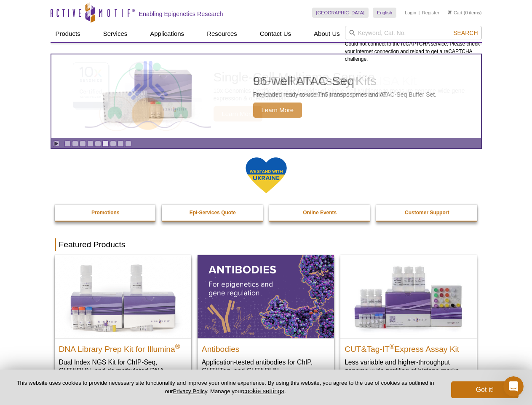  What do you see at coordinates (266, 175) in the screenshot?
I see `img: We Stand With Ukraine` at bounding box center [266, 175].